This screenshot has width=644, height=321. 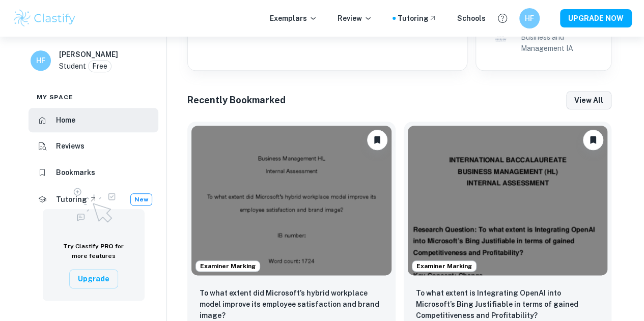 I want to click on div: Schools, so click(x=472, y=18).